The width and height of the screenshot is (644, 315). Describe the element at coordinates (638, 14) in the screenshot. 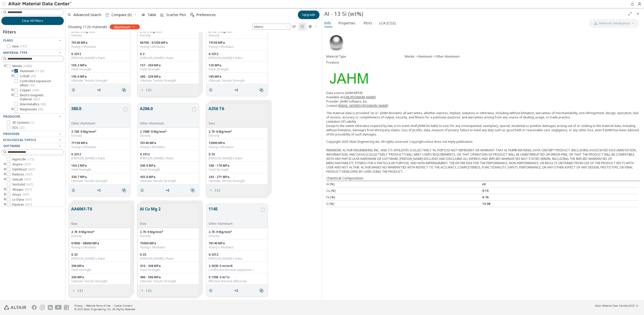

I see `button: Close` at that location.